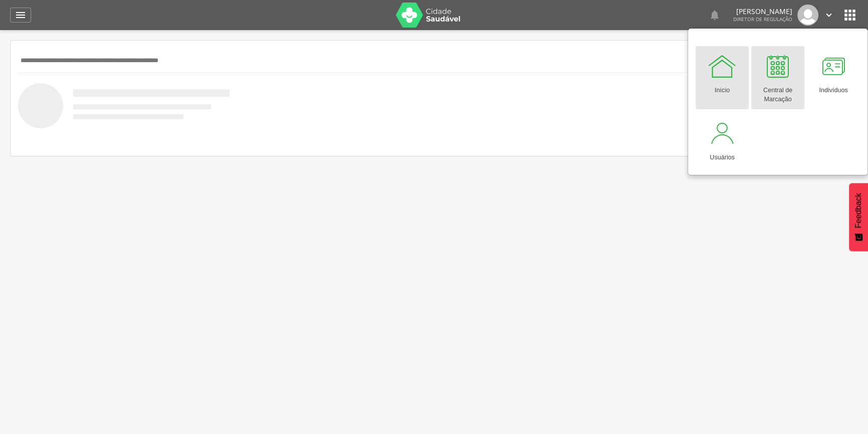  I want to click on a: Indivíduos, so click(833, 78).